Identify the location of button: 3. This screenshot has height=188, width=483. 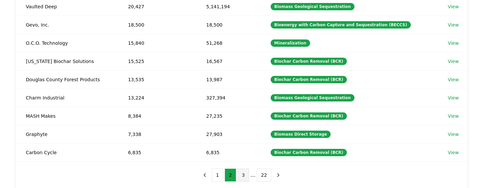
(243, 175).